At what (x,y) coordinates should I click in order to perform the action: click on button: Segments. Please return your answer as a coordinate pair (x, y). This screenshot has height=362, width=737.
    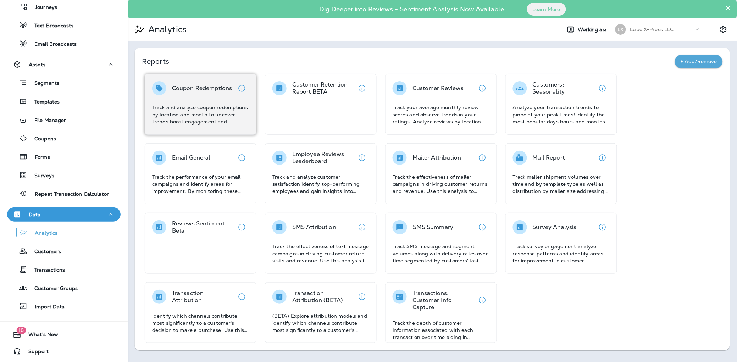
    Looking at the image, I should click on (64, 83).